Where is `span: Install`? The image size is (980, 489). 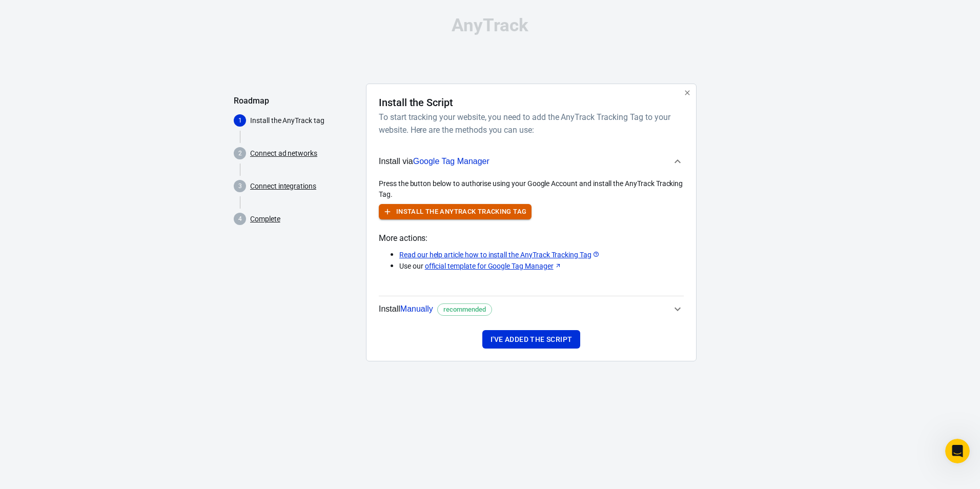 span: Install is located at coordinates (435, 310).